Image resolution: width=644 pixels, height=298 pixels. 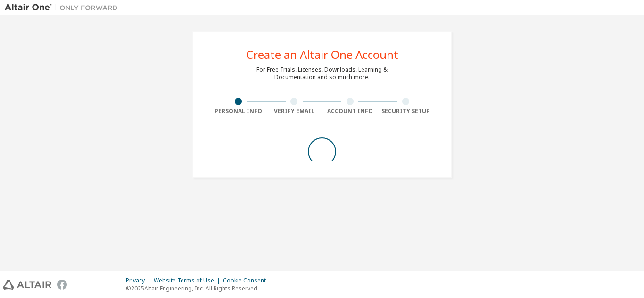 What do you see at coordinates (247, 281) in the screenshot?
I see `div: Cookie Consent` at bounding box center [247, 281].